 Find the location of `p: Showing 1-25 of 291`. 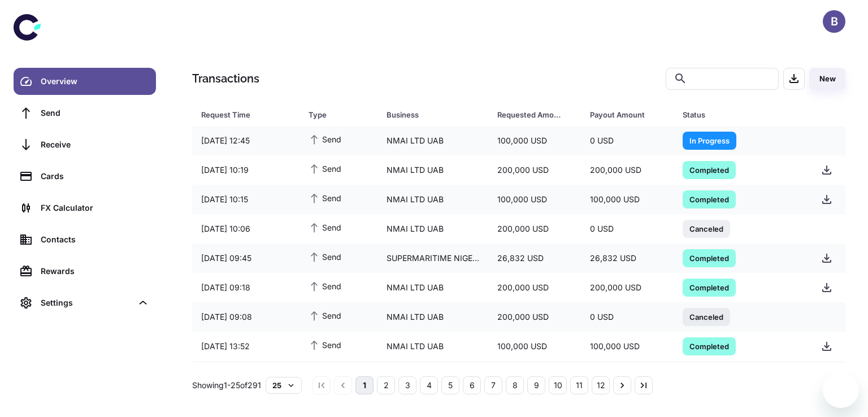

p: Showing 1-25 of 291 is located at coordinates (226, 386).